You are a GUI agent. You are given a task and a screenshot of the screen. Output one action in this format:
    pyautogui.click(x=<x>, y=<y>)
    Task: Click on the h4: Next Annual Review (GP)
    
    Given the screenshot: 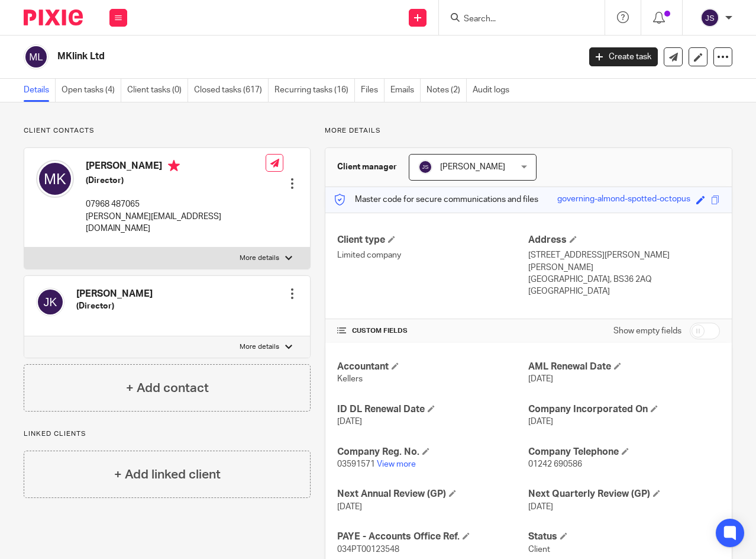 What is the action you would take?
    pyautogui.click(x=433, y=494)
    